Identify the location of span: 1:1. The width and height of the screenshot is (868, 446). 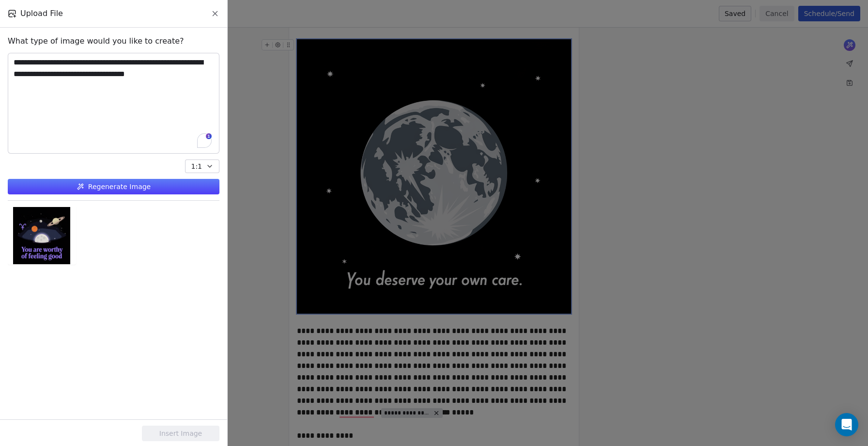
(196, 167).